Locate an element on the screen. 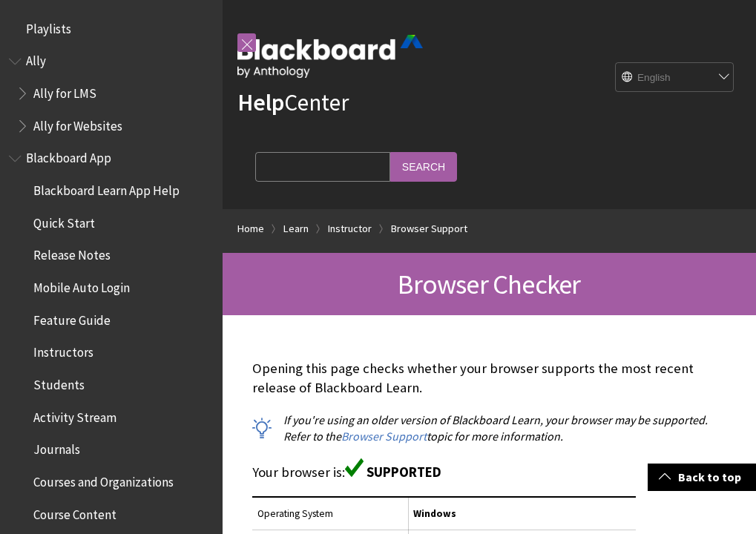  p: If you're using an older version of Blackboard Learn, your browser may be supported. Refer to the... is located at coordinates (489, 428).